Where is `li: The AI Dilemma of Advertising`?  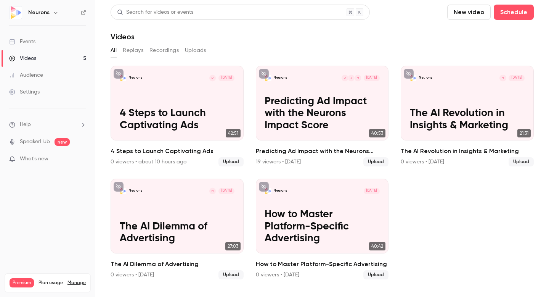
li: The AI Dilemma of Advertising is located at coordinates (177, 229).